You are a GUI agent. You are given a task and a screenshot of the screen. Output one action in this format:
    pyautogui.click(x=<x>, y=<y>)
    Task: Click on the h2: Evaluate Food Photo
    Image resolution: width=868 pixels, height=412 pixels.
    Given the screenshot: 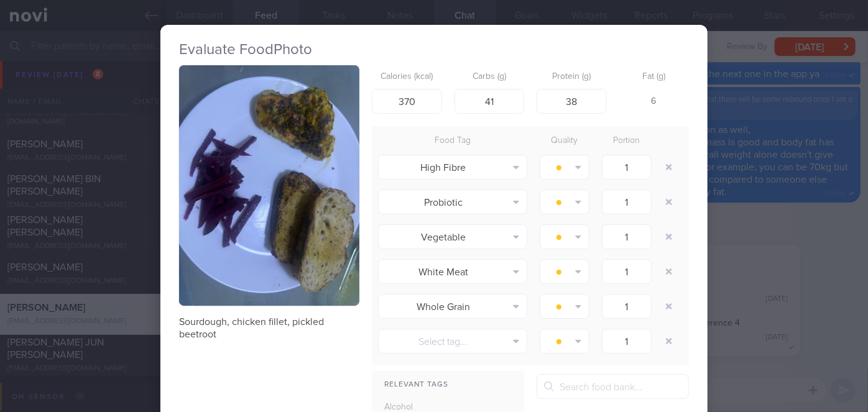 What is the action you would take?
    pyautogui.click(x=434, y=50)
    